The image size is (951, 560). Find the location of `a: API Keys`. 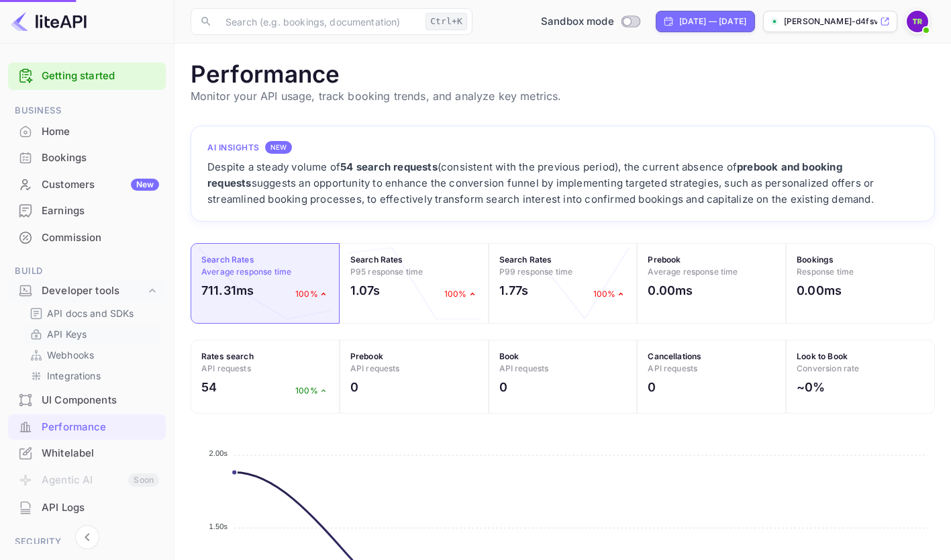

a: API Keys is located at coordinates (92, 333).